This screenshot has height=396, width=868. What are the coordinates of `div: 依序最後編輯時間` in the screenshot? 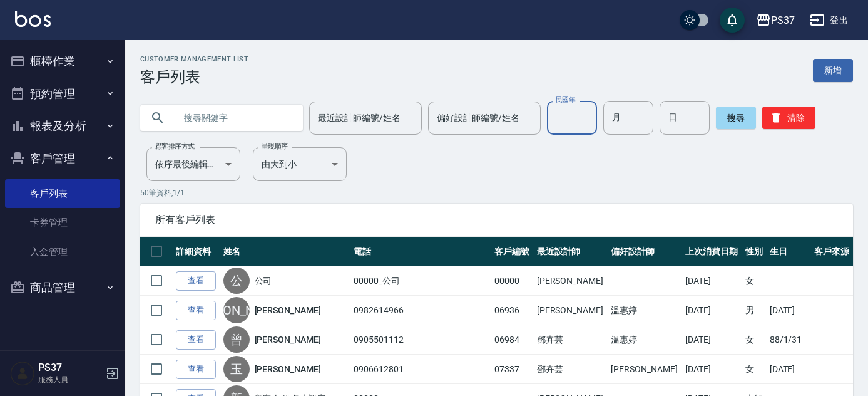 It's located at (193, 164).